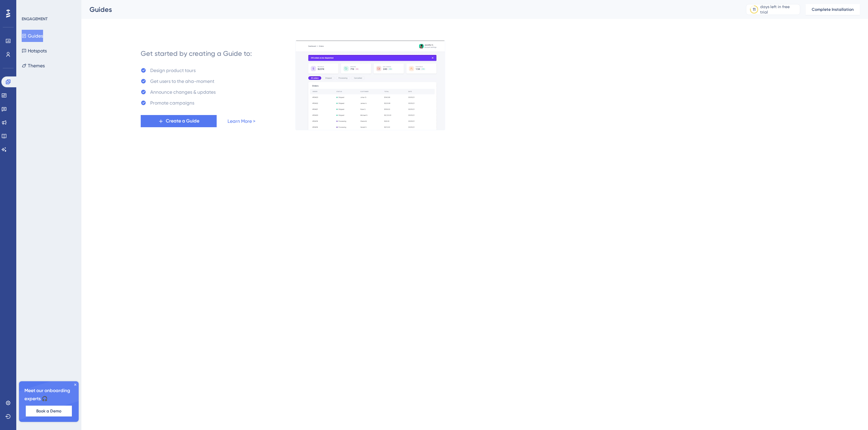 This screenshot has height=430, width=868. What do you see at coordinates (172, 103) in the screenshot?
I see `div: Promote campaigns` at bounding box center [172, 103].